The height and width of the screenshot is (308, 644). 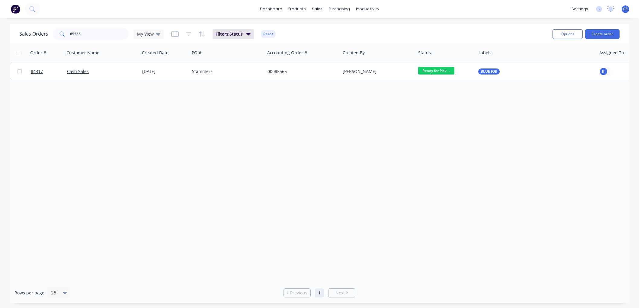 I want to click on button: Reset, so click(x=268, y=34).